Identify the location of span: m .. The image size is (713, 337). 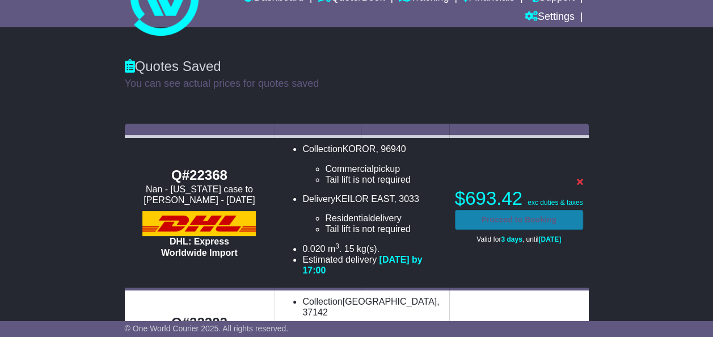
(335, 248).